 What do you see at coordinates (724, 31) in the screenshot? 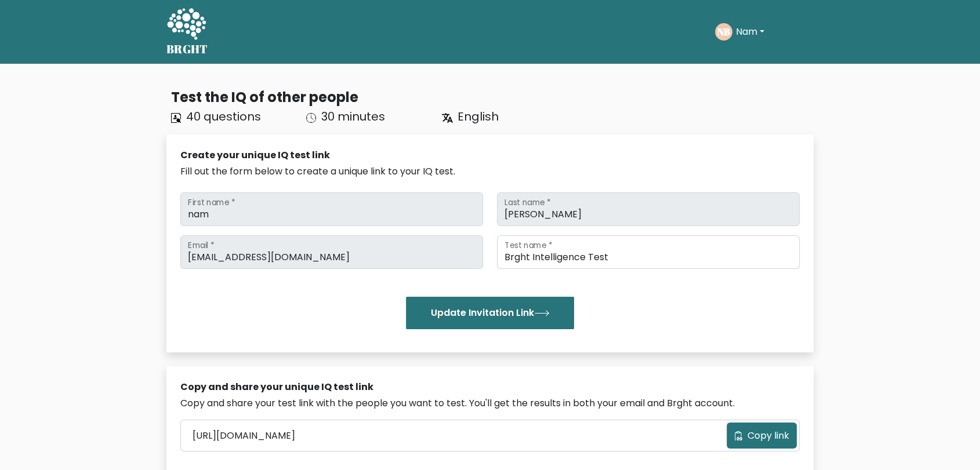
I see `text: NB` at bounding box center [724, 31].